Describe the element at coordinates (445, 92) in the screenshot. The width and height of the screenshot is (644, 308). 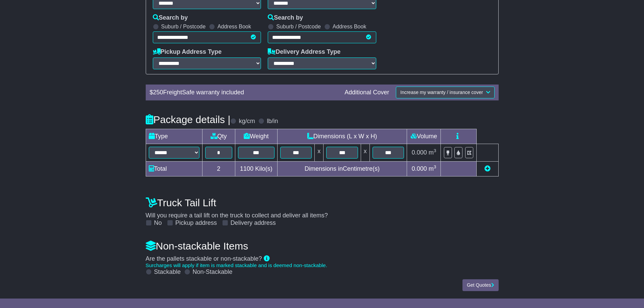
I see `button: Increase my warranty / insurance cover` at that location.